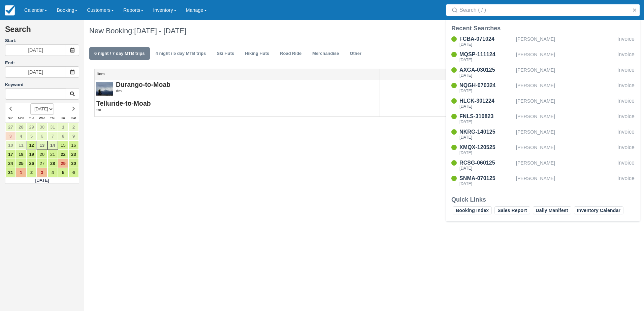 The image size is (644, 311). What do you see at coordinates (486, 55) in the screenshot?
I see `div: MQSP-111124` at bounding box center [486, 55].